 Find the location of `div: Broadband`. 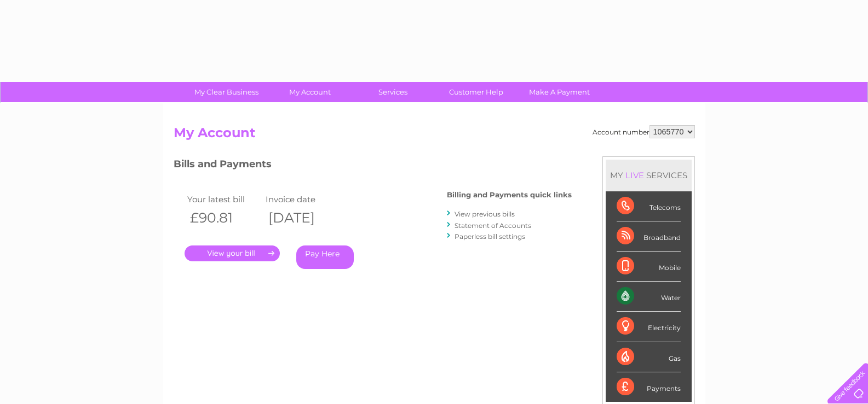

div: Broadband is located at coordinates (649, 237).